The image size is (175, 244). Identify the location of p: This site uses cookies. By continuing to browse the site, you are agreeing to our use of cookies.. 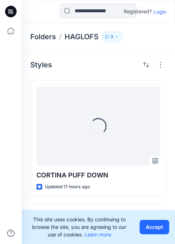
(79, 227).